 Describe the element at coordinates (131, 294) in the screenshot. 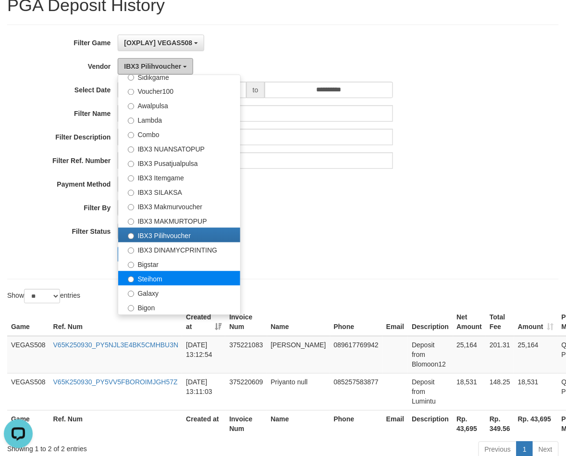

I see `input: Galaxy` at that location.